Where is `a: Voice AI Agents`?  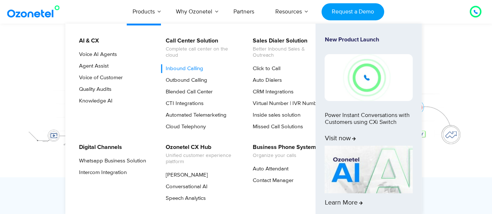 a: Voice AI Agents is located at coordinates (96, 55).